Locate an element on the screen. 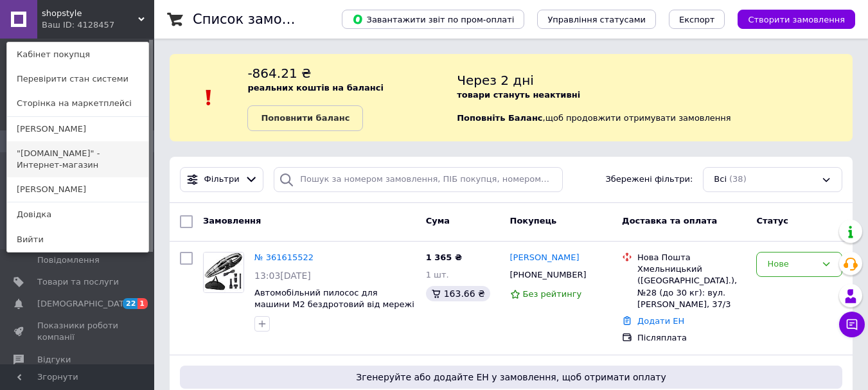 This screenshot has height=390, width=868. span: Фільтри is located at coordinates (222, 179).